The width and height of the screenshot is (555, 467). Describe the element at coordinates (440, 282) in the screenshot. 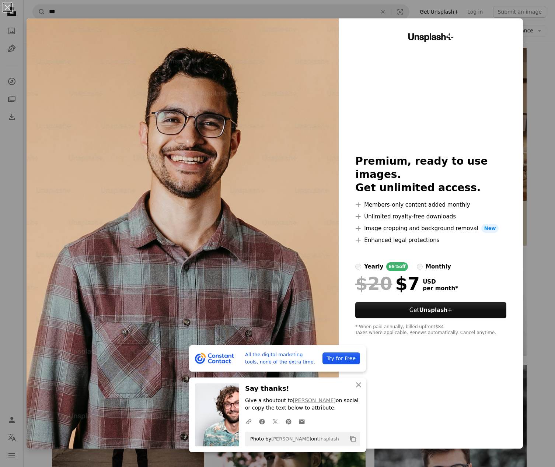

I see `span: USD` at that location.